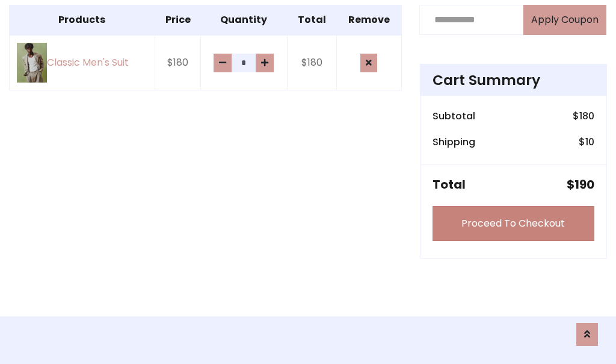  I want to click on a: Classic Men's Suit, so click(82, 63).